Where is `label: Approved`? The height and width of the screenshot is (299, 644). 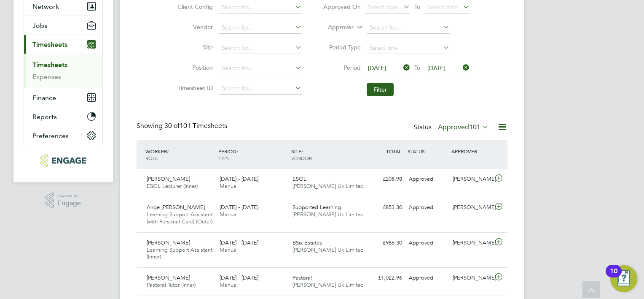 label: Approved is located at coordinates (463, 127).